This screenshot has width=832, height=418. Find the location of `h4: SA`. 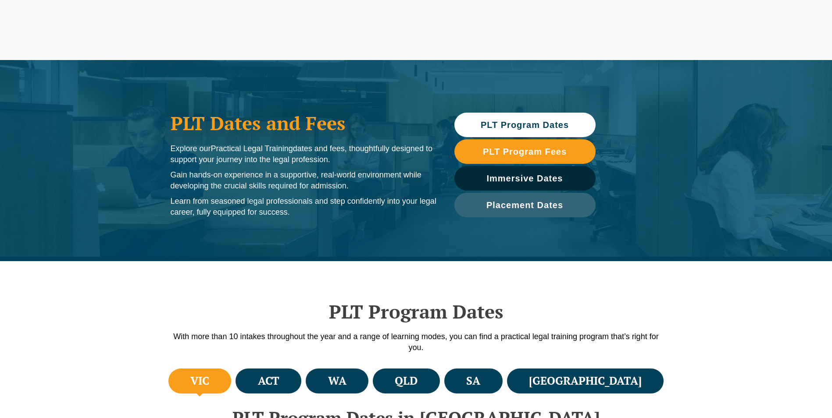

h4: SA is located at coordinates (473, 381).